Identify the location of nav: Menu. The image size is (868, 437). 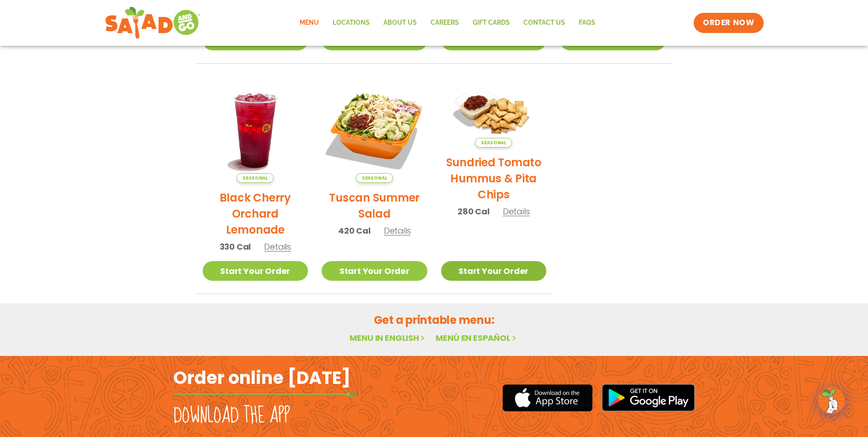
(448, 23).